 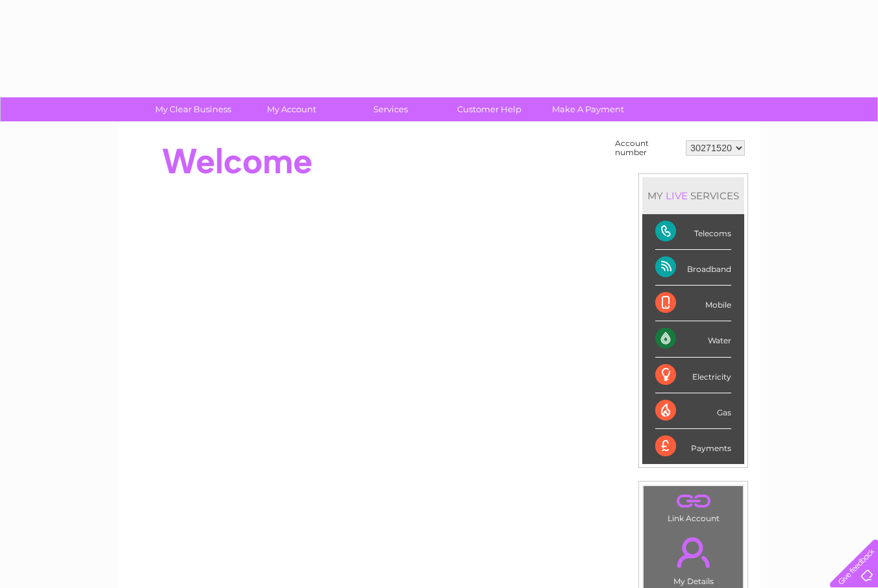 I want to click on a: Make A Payment, so click(x=587, y=109).